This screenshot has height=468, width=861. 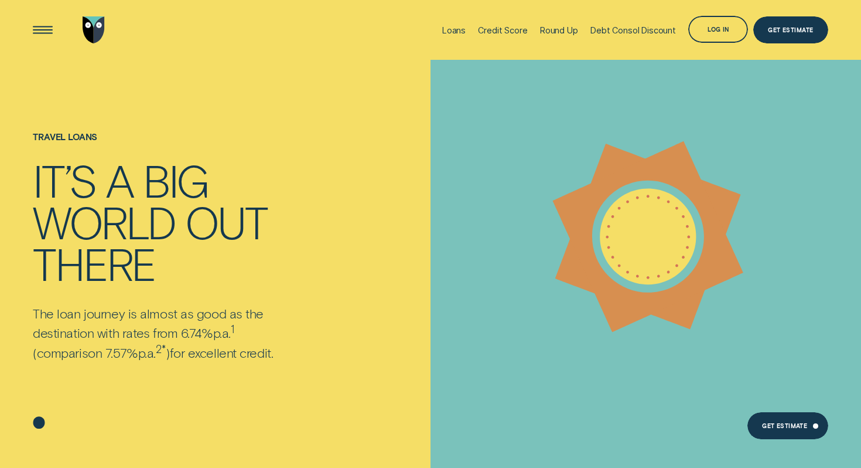 I want to click on img: Wisr, so click(x=94, y=30).